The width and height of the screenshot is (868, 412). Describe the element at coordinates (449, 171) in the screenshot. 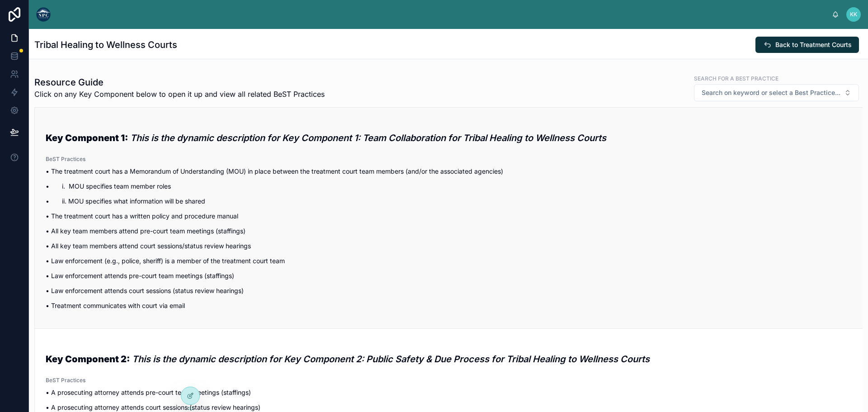

I see `p: • The treatment court has a Memorandum of Understanding (MOU) in place between the treatment cour...` at that location.